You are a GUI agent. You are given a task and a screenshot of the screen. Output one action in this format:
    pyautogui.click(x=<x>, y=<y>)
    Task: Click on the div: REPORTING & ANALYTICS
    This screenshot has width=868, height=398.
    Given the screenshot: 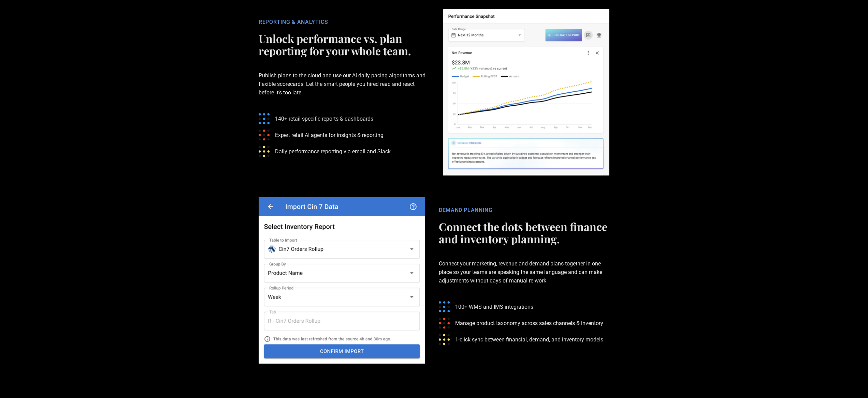 What is the action you would take?
    pyautogui.click(x=344, y=22)
    